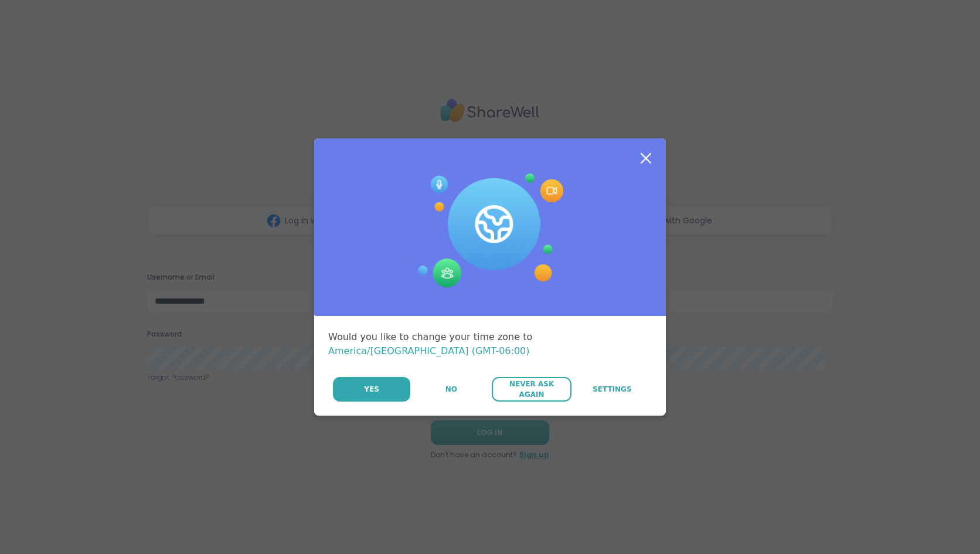 The image size is (980, 554). Describe the element at coordinates (372, 390) in the screenshot. I see `button: Yes` at that location.